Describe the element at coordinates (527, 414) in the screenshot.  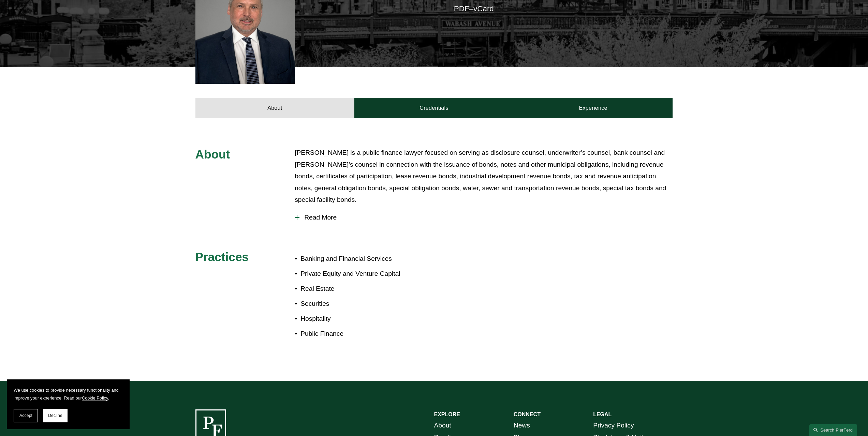
I see `strong: CONNECT` at that location.